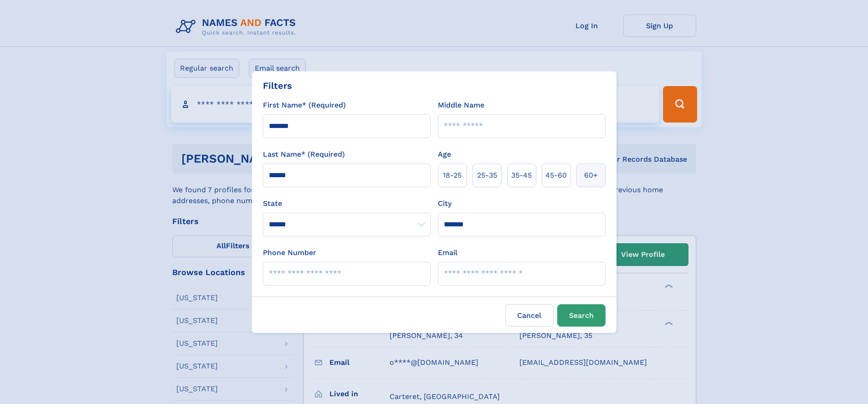 The image size is (868, 404). I want to click on label: Age, so click(444, 155).